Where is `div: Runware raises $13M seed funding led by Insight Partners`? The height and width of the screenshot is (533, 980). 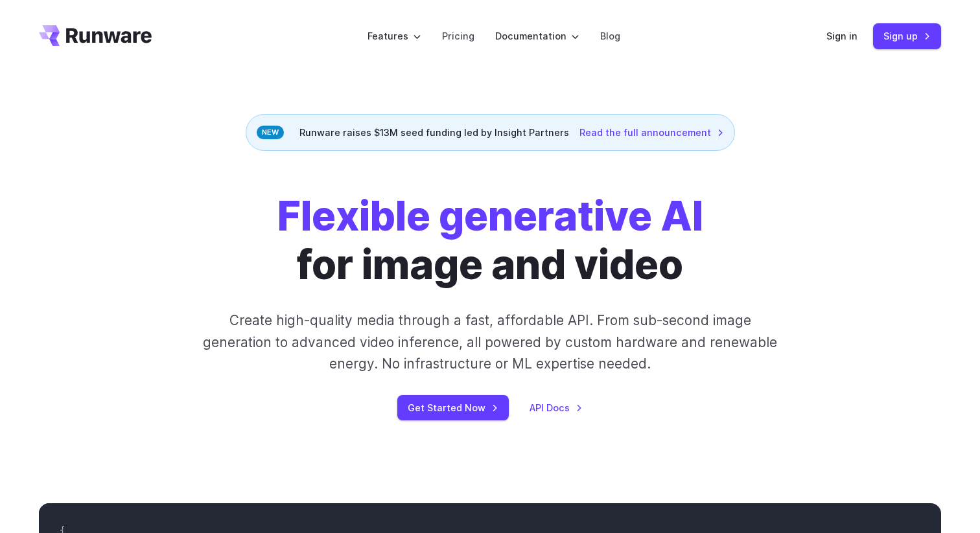 div: Runware raises $13M seed funding led by Insight Partners is located at coordinates (490, 132).